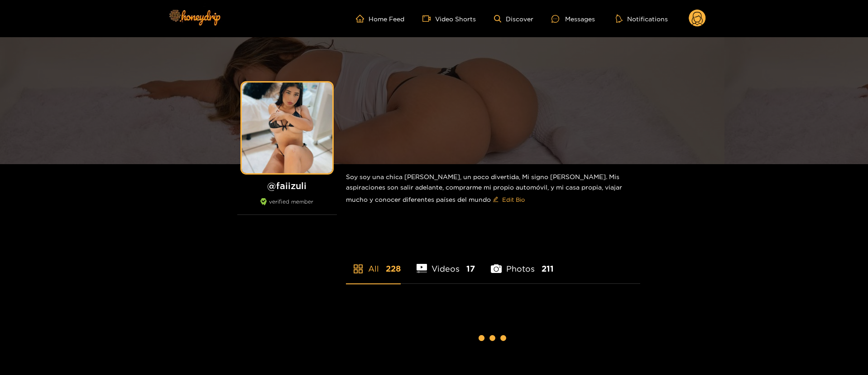 This screenshot has height=375, width=868. What do you see at coordinates (514, 200) in the screenshot?
I see `span: Edit Bio` at bounding box center [514, 200].